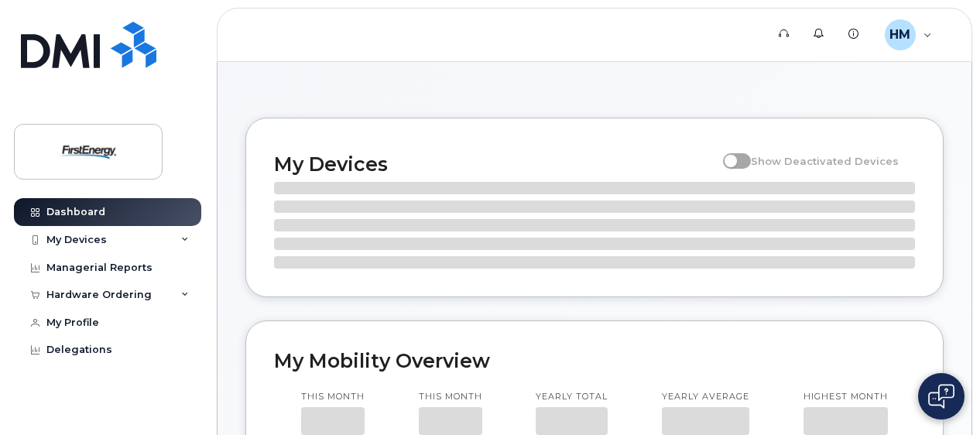  What do you see at coordinates (571, 397) in the screenshot?
I see `p: Yearly total` at bounding box center [571, 397].